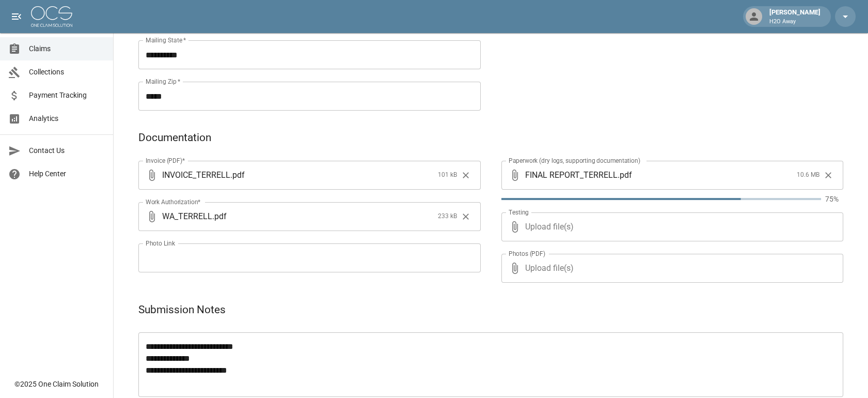  Describe the element at coordinates (834, 199) in the screenshot. I see `p: 75%` at that location.